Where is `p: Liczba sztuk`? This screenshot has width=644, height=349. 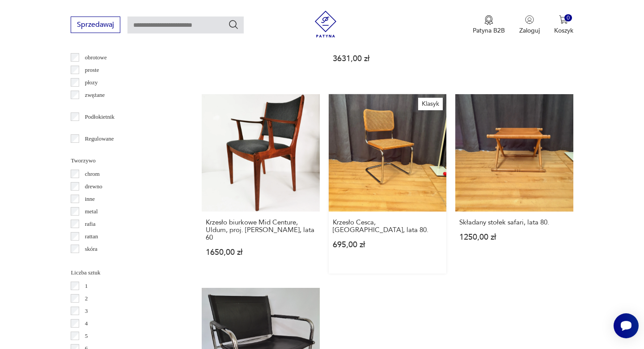 p: Liczba sztuk is located at coordinates (125, 273).